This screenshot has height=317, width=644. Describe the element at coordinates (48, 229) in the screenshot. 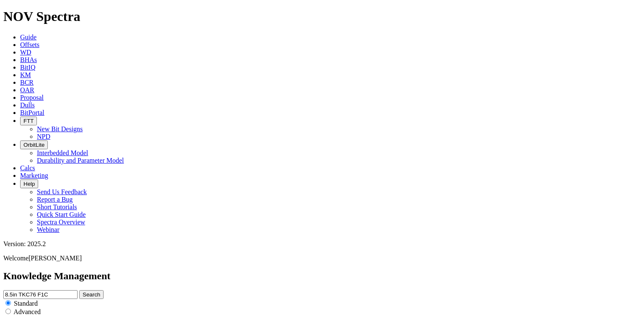

I see `a: Webinar` at that location.